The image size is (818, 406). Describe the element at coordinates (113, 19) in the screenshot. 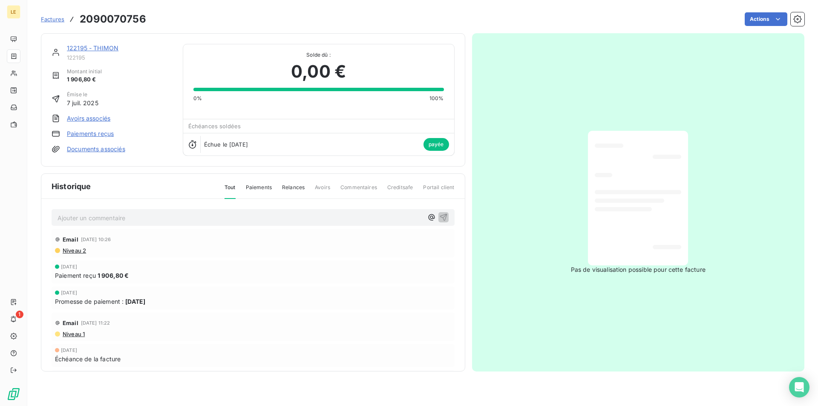

I see `h3: 2090070756` at that location.